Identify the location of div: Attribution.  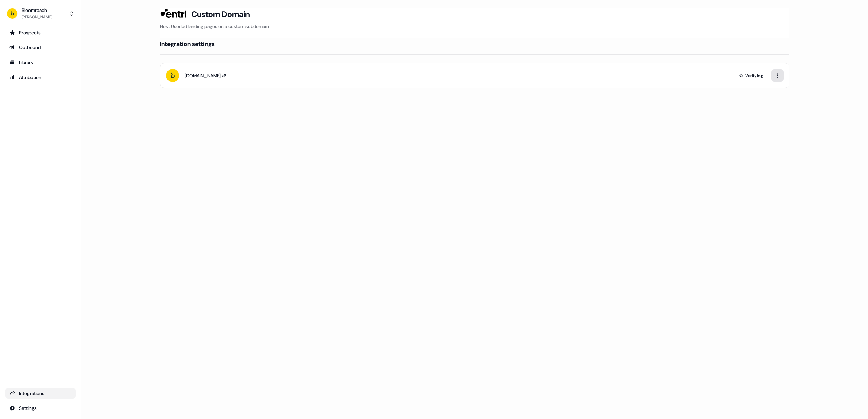
(40, 78).